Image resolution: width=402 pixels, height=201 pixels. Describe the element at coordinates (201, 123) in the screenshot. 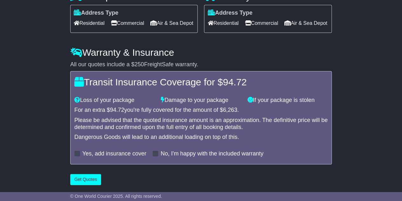

I see `div: Please be advised that the quoted insurance amount is an approximation. The definitive price will...` at that location.